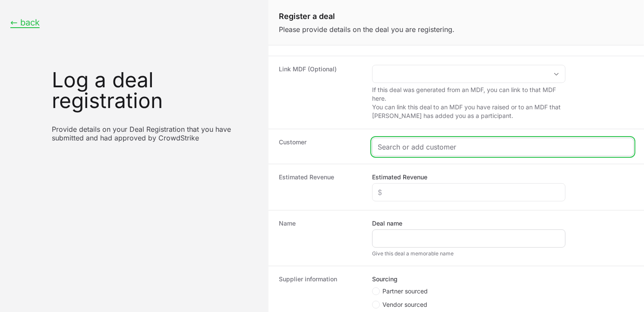 Image resolution: width=644 pixels, height=312 pixels. I want to click on dt: Name, so click(320, 238).